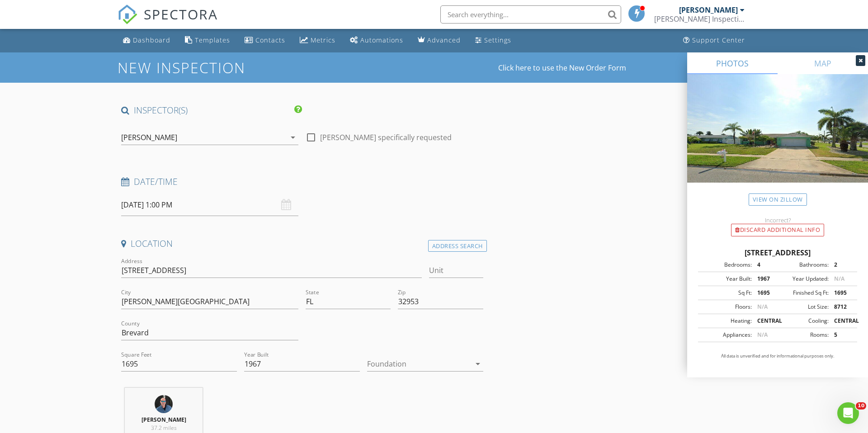 The height and width of the screenshot is (433, 868). Describe the element at coordinates (168, 22) in the screenshot. I see `a: SPECTORA` at that location.